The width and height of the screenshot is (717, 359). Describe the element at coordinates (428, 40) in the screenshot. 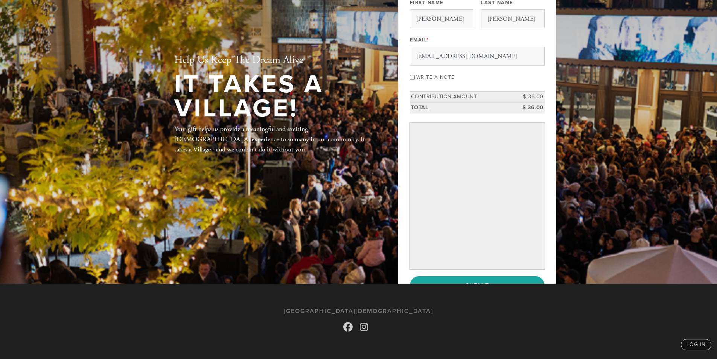

I see `span: This field is required.` at that location.